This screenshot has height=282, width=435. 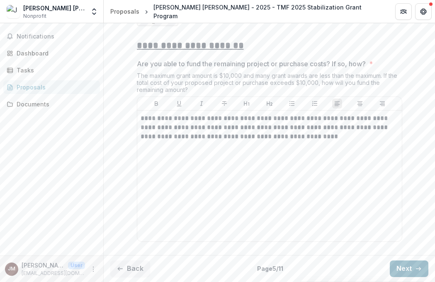 I want to click on p: Are you able to fund the remaining project or purchase costs? If so, how?, so click(x=251, y=64).